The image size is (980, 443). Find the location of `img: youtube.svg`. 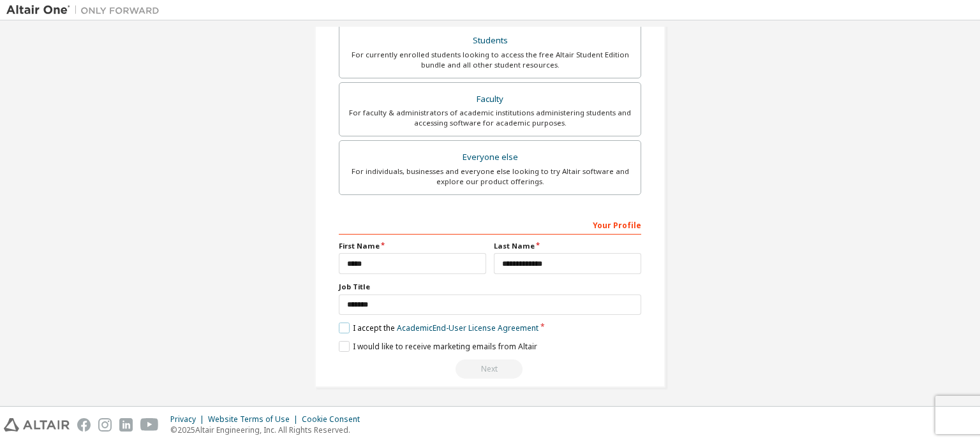

img: youtube.svg is located at coordinates (149, 425).